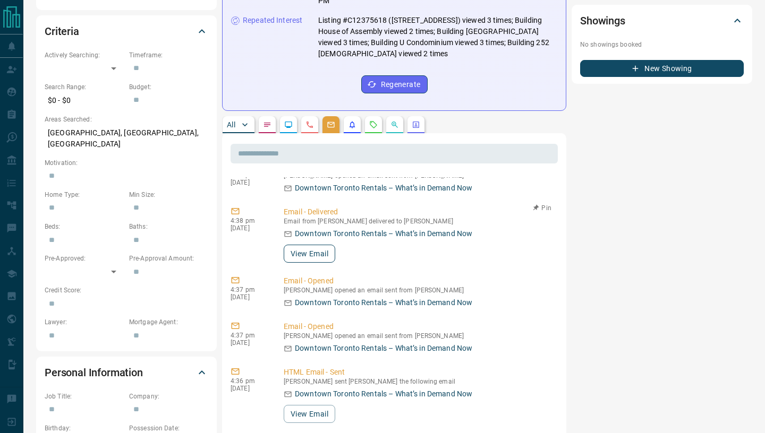 Image resolution: width=765 pixels, height=433 pixels. I want to click on p: Credit Score:, so click(126, 290).